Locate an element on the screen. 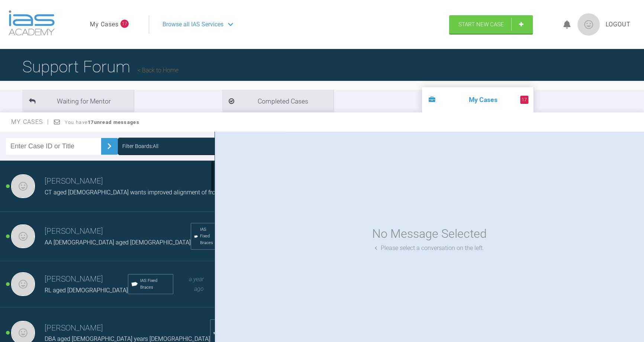 Image resolution: width=644 pixels, height=342 pixels. strong: 17 unread messages is located at coordinates (114, 122).